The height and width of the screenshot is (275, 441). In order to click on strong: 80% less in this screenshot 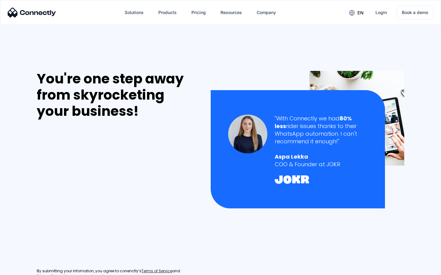, I will do `click(313, 122)`.